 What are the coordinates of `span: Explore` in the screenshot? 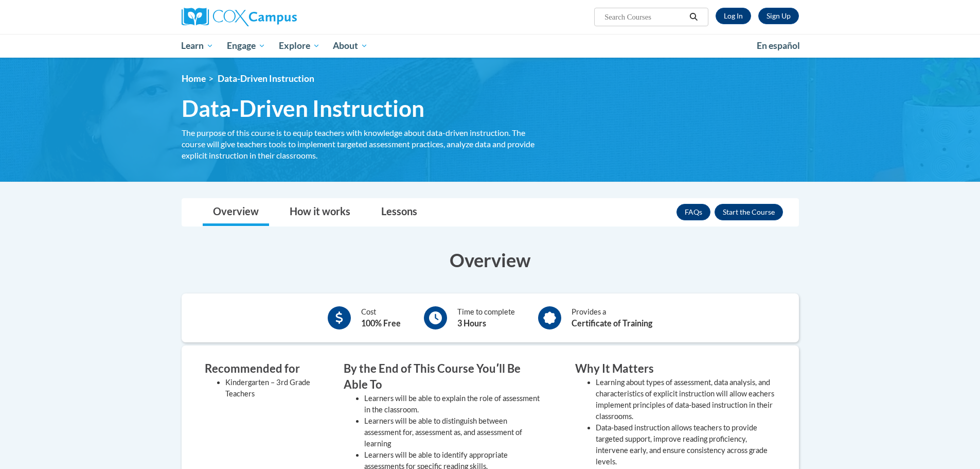 It's located at (299, 46).